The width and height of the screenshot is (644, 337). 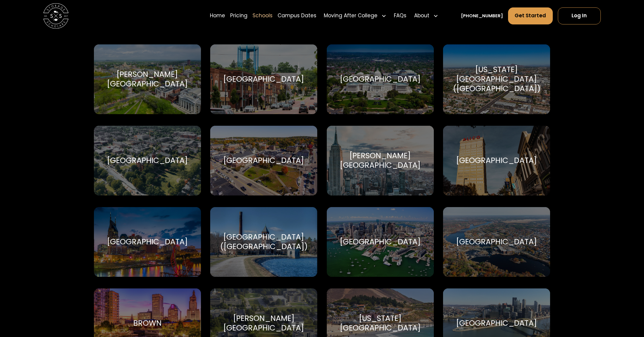 I want to click on img: Storage Scholars main logo, so click(x=56, y=16).